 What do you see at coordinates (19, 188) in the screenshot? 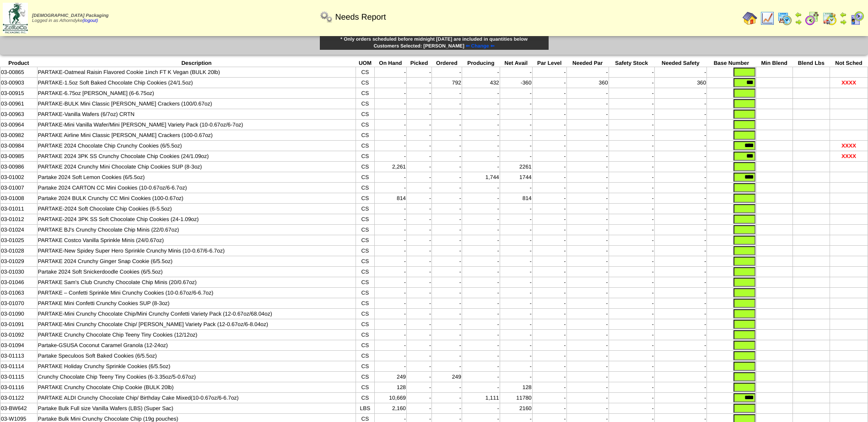
I see `td: 03-01007` at bounding box center [19, 188].